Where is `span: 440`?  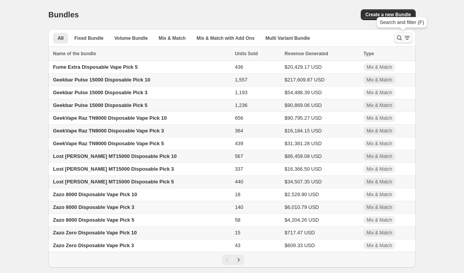 span: 440 is located at coordinates (239, 182).